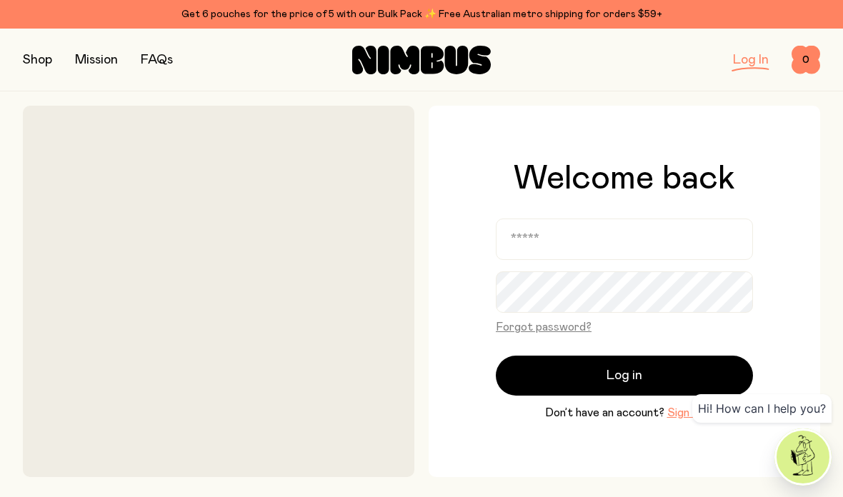 The image size is (843, 497). Describe the element at coordinates (803, 457) in the screenshot. I see `img: agent` at that location.